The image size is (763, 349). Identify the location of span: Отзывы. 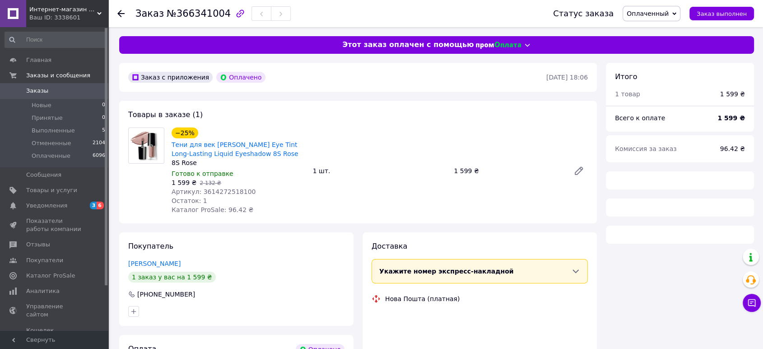
(38, 244).